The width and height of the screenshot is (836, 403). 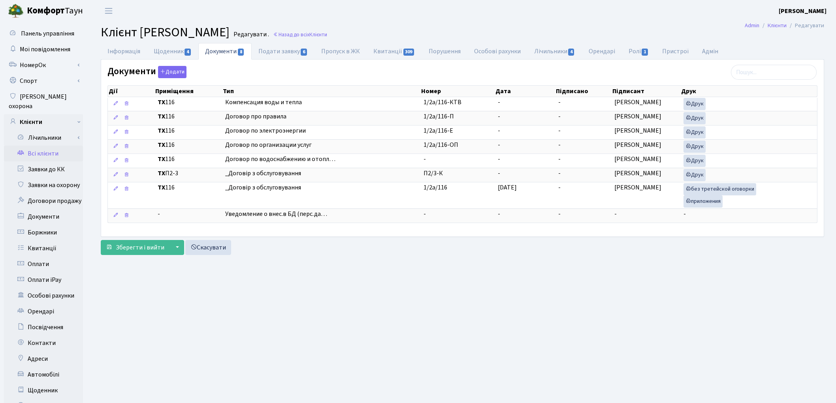 What do you see at coordinates (321, 188) in the screenshot?
I see `span: _Договір з обслуговування` at bounding box center [321, 188].